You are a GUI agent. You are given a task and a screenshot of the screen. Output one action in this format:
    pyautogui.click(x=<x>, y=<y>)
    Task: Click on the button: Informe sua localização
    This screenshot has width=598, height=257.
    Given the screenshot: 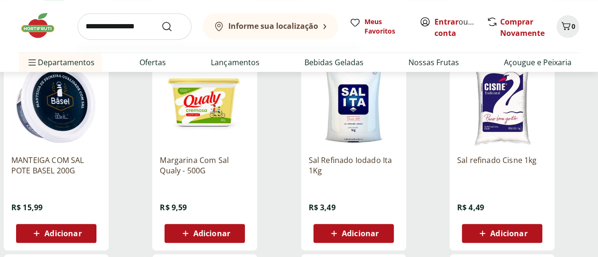 What is the action you would take?
    pyautogui.click(x=270, y=26)
    